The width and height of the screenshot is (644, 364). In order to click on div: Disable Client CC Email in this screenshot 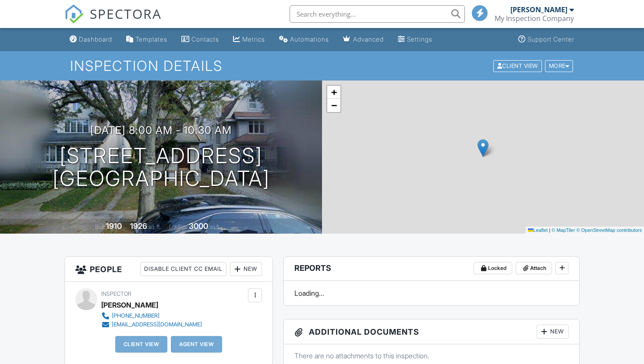, I will do `click(183, 269)`.